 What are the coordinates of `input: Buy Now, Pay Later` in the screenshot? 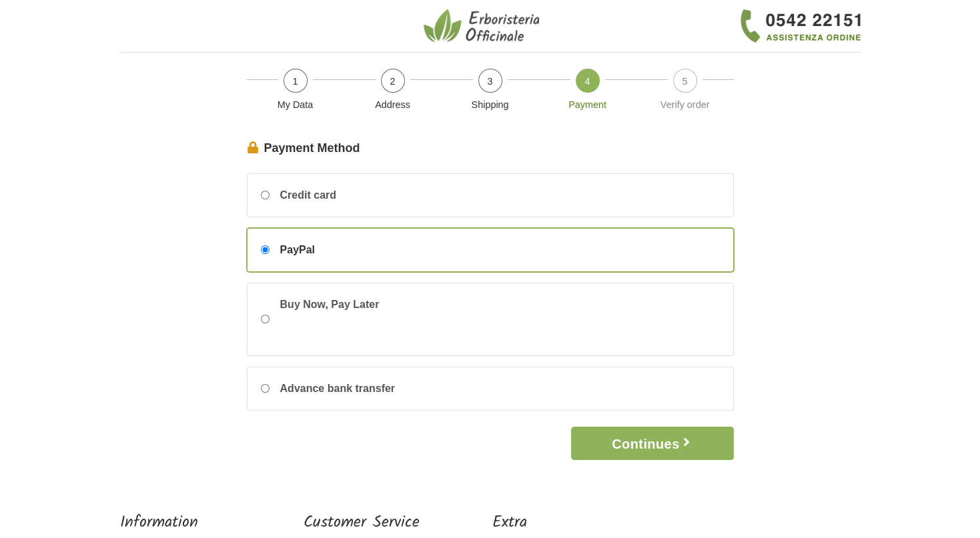 It's located at (264, 319).